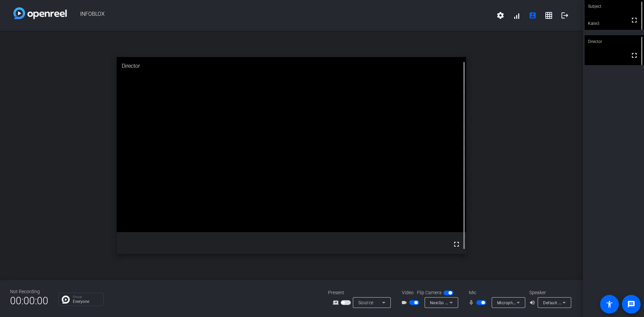  I want to click on span: Video, so click(408, 293).